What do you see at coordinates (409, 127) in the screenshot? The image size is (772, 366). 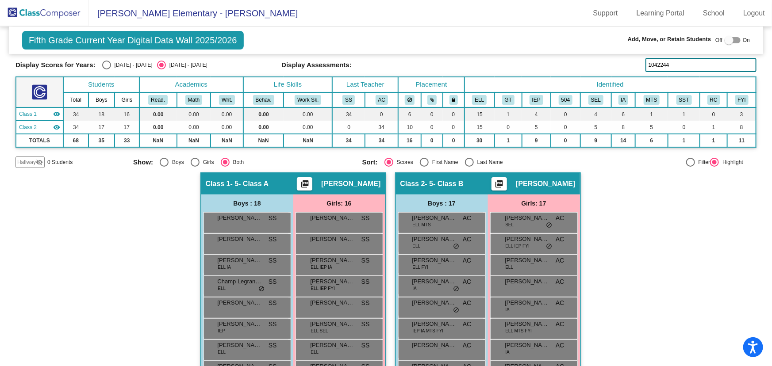 I see `td: 10` at bounding box center [409, 127].